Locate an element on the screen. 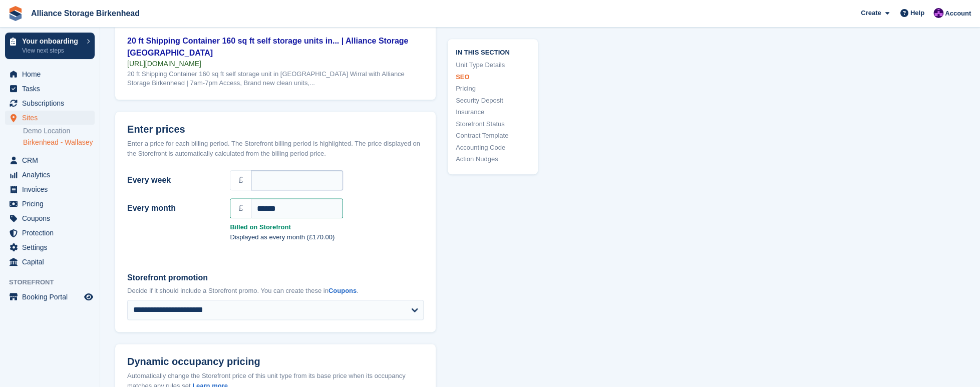  span: Sites is located at coordinates (52, 117).